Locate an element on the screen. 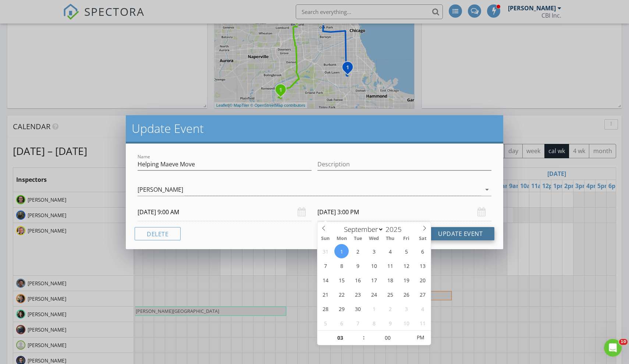  span: Click to toggle is located at coordinates (420, 337).